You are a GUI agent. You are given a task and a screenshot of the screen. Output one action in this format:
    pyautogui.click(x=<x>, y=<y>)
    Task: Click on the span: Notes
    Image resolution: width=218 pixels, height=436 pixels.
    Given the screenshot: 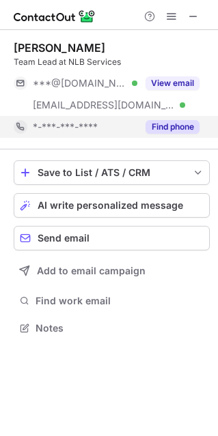 What is the action you would take?
    pyautogui.click(x=120, y=329)
    